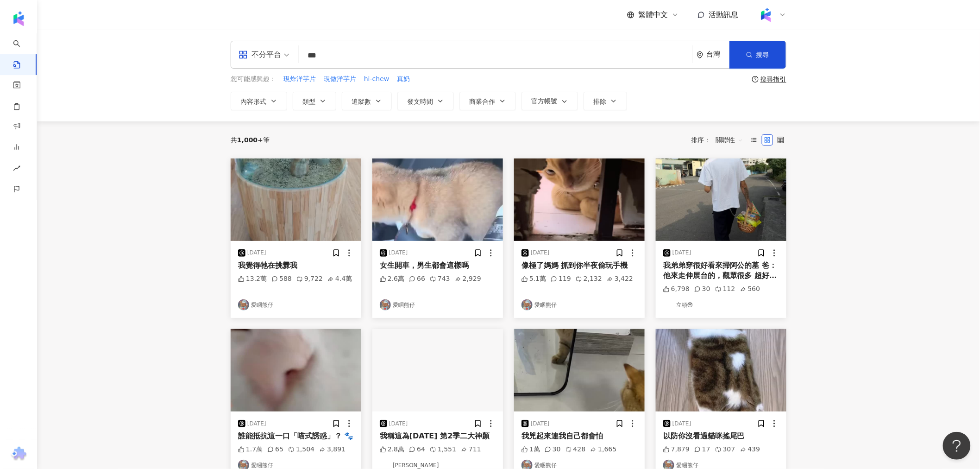 This screenshot has width=980, height=469. What do you see at coordinates (756, 79) in the screenshot?
I see `span: question-circle` at bounding box center [756, 79].